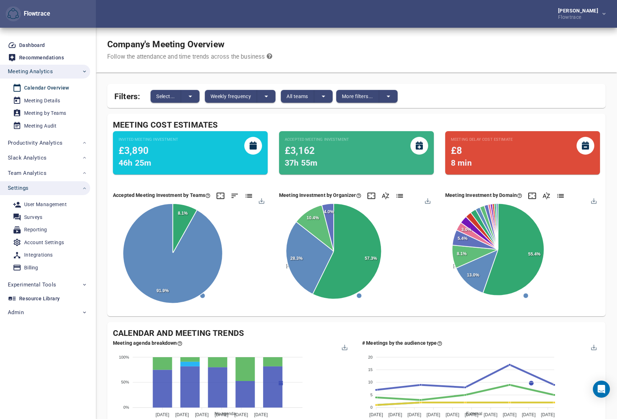 The height and width of the screenshot is (419, 617). Describe the element at coordinates (231, 96) in the screenshot. I see `button: Weekly frequency` at that location.